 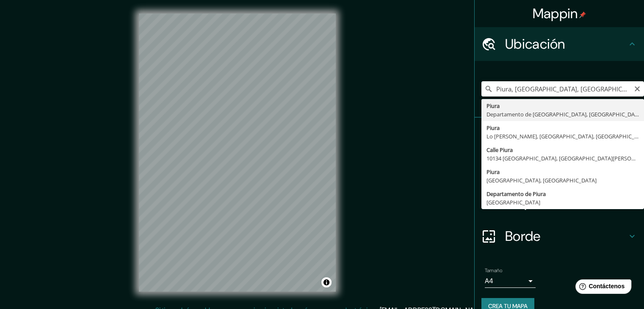 What do you see at coordinates (563, 89) in the screenshot?
I see `input: Elige tu ciudad o zona` at bounding box center [563, 89].